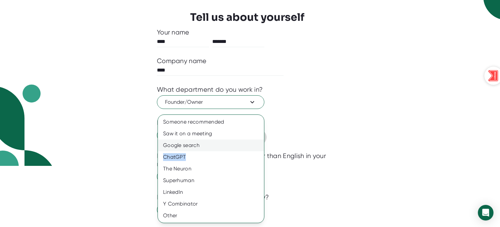 This screenshot has width=500, height=227. I want to click on div: The Neuron, so click(211, 169).